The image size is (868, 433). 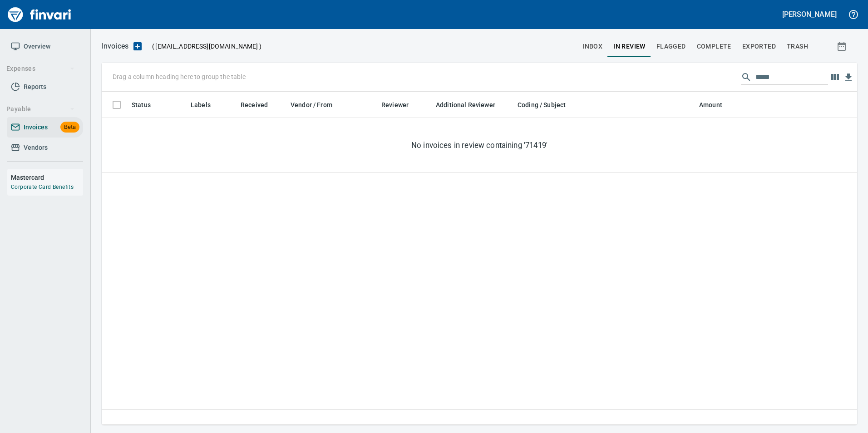 What do you see at coordinates (45, 46) in the screenshot?
I see `a: Overview` at bounding box center [45, 46].